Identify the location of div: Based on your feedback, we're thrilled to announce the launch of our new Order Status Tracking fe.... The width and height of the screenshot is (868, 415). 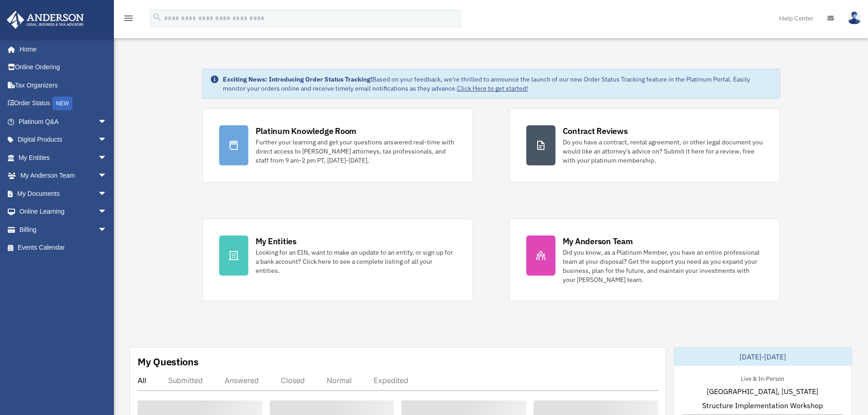
(497, 84).